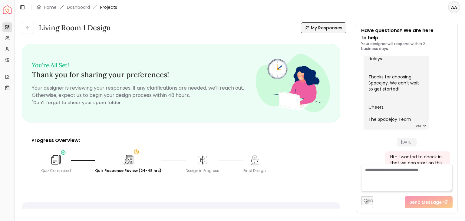 The width and height of the screenshot is (465, 221). I want to click on p: Your designer will respond within 2 business days., so click(407, 46).